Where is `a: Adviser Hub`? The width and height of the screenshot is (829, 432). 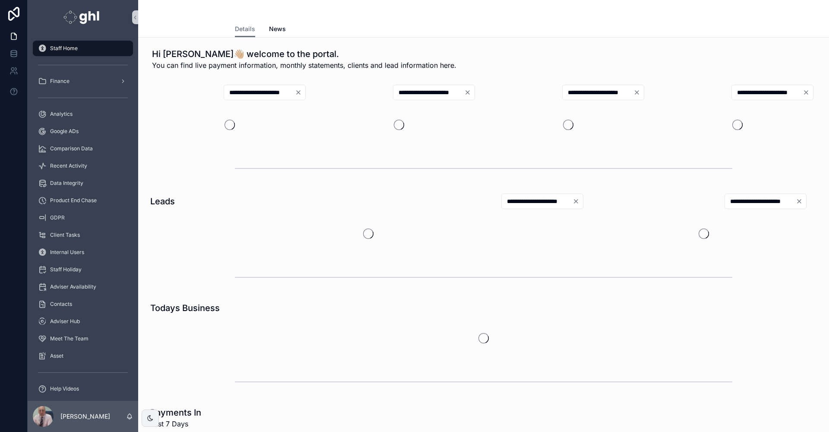 a: Adviser Hub is located at coordinates (83, 321).